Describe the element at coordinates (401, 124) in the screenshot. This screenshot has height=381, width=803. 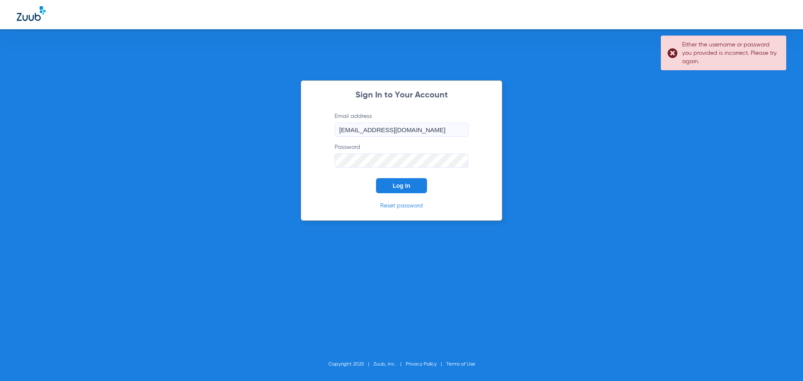
I see `label: Email address` at that location.